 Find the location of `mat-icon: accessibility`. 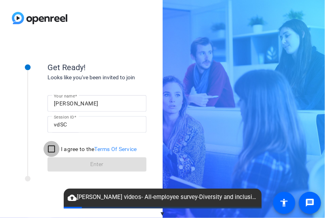

mat-icon: accessibility is located at coordinates (285, 203).